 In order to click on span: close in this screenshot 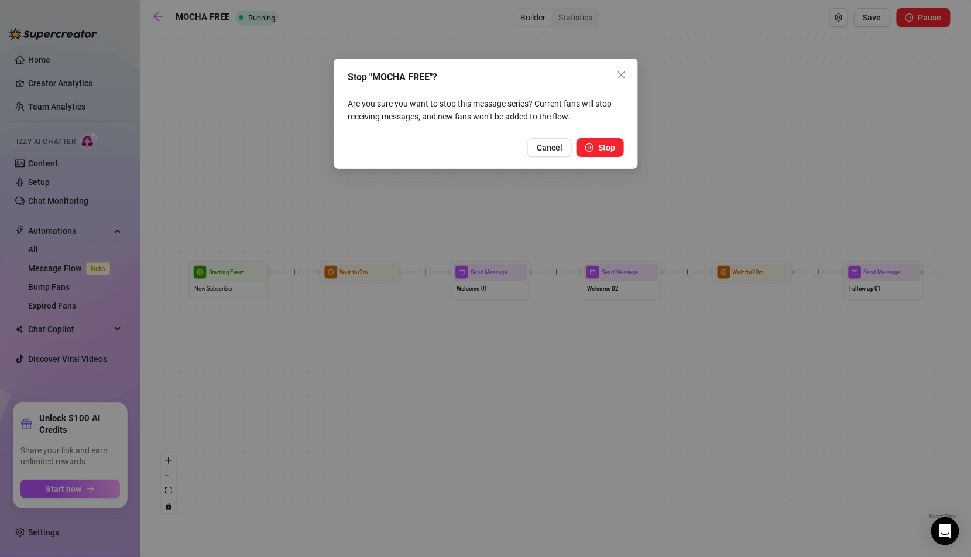, I will do `click(622, 75)`.